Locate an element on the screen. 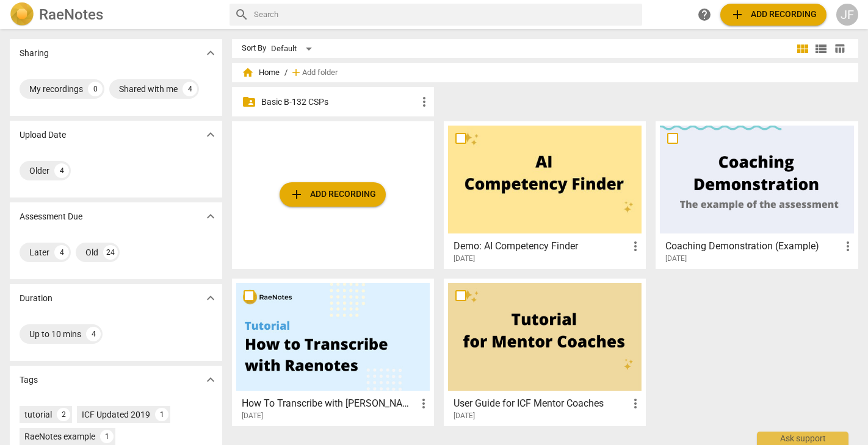 The height and width of the screenshot is (445, 868). span: view_list is located at coordinates (821, 48).